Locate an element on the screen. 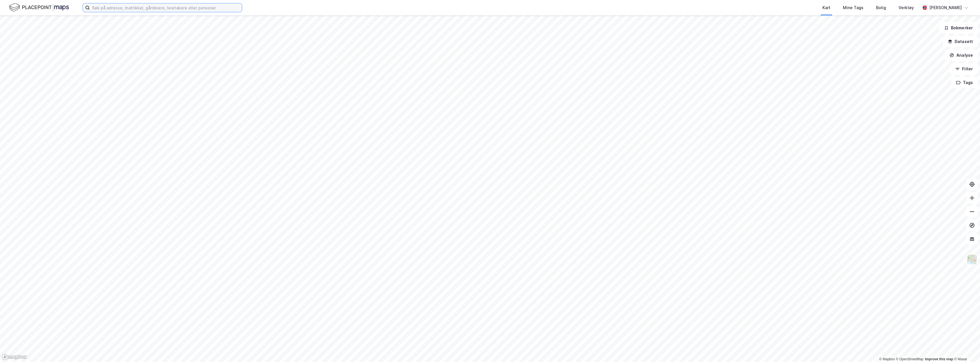 This screenshot has width=980, height=362. button: Filter is located at coordinates (965, 69).